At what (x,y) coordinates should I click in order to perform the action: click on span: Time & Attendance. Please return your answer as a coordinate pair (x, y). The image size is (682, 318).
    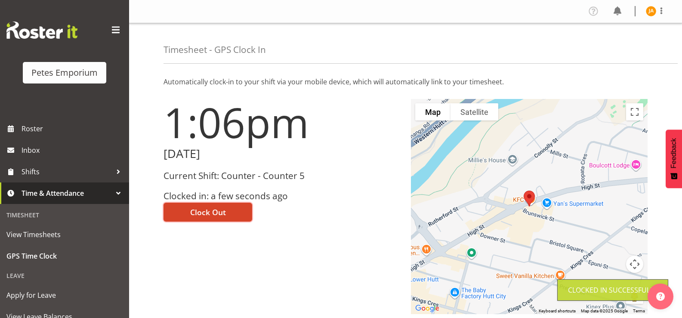
    Looking at the image, I should click on (67, 193).